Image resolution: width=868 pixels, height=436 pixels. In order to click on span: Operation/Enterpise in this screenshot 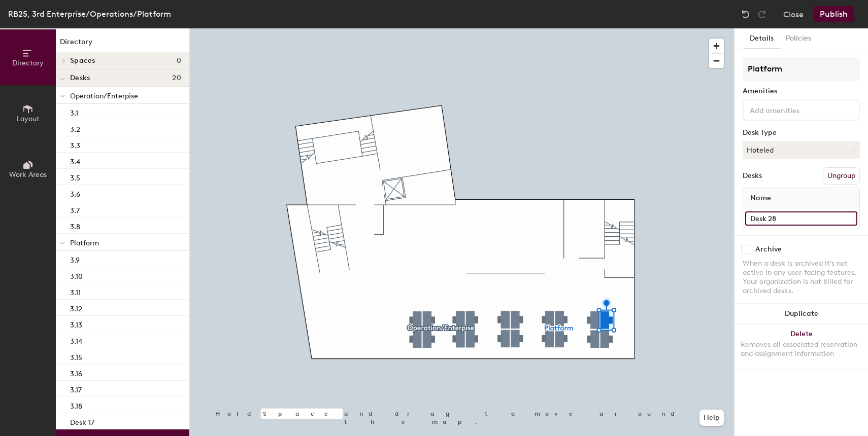, I will do `click(105, 96)`.